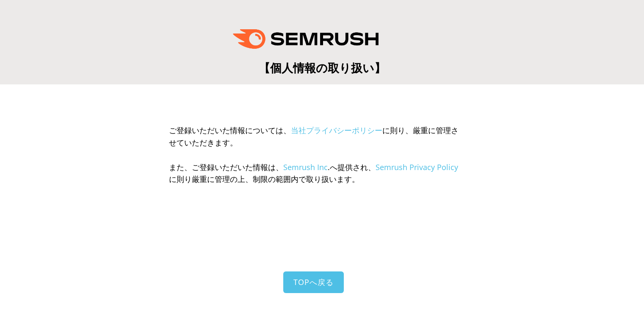 This screenshot has width=644, height=313. What do you see at coordinates (313, 282) in the screenshot?
I see `a: TOPへ戻る` at bounding box center [313, 282].